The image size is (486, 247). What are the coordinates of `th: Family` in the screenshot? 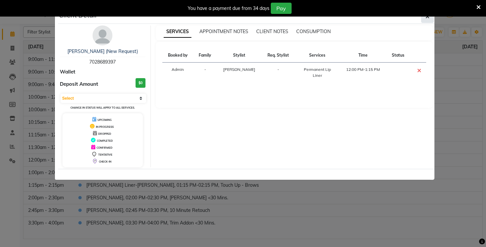 It's located at (205, 55).